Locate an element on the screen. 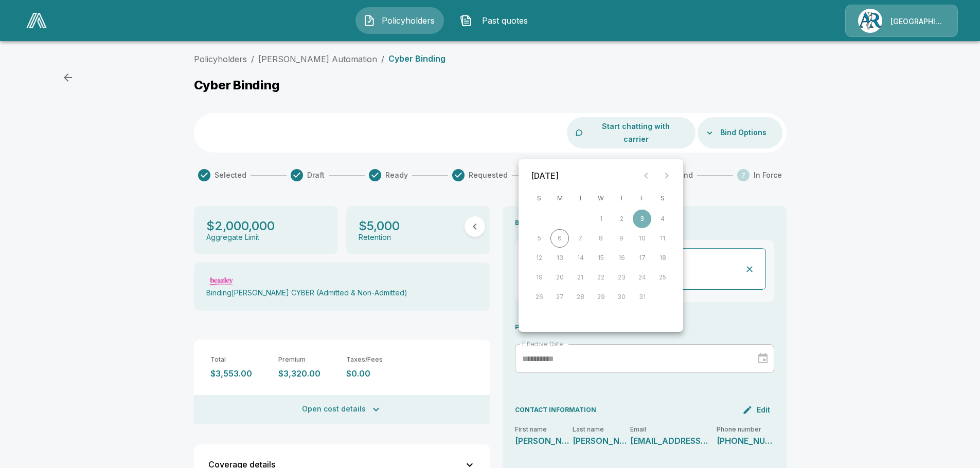 Image resolution: width=980 pixels, height=468 pixels. nav: breadcrumb is located at coordinates (320, 59).